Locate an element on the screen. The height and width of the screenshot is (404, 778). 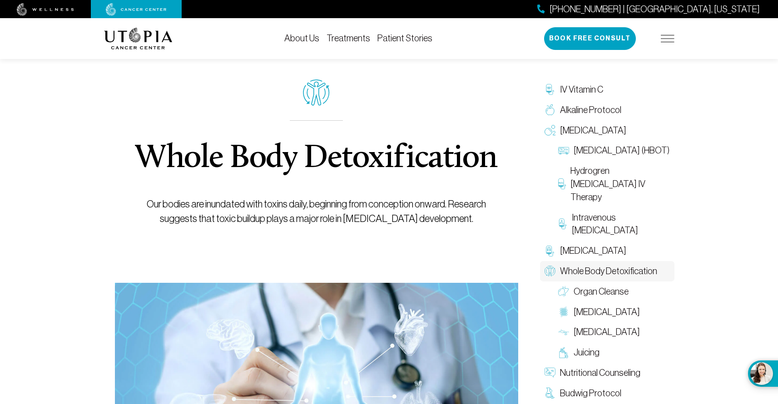
p: Our bodies are inundated with toxins daily, beginning from conception onward. Research suggests t... is located at coordinates (316, 212).